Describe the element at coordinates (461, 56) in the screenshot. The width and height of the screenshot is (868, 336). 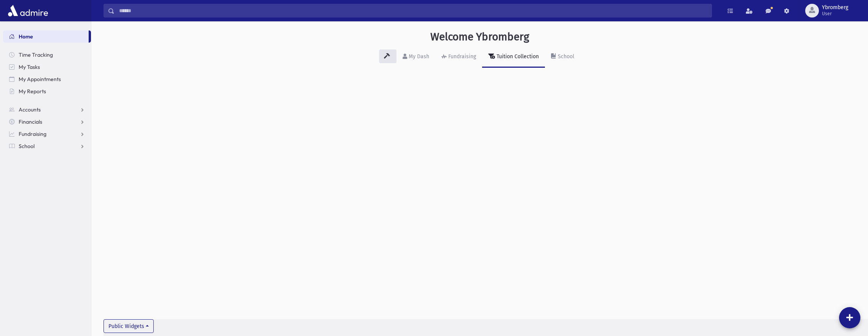
I see `div: Fundraising` at that location.